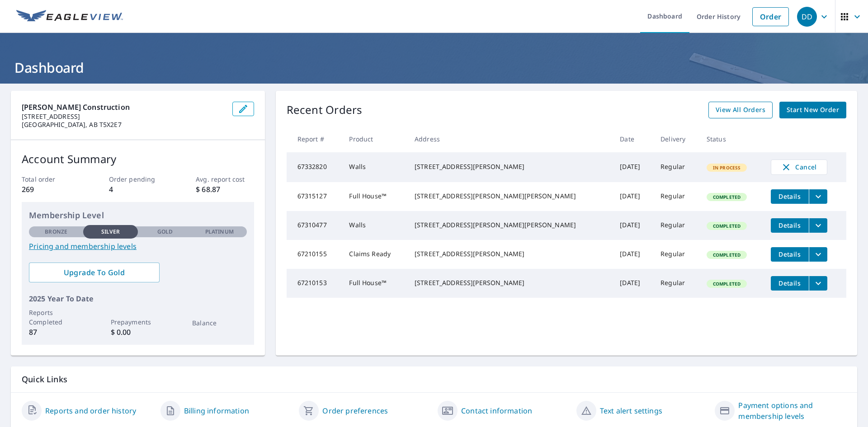  What do you see at coordinates (56, 317) in the screenshot?
I see `p: Reports Completed` at bounding box center [56, 317].